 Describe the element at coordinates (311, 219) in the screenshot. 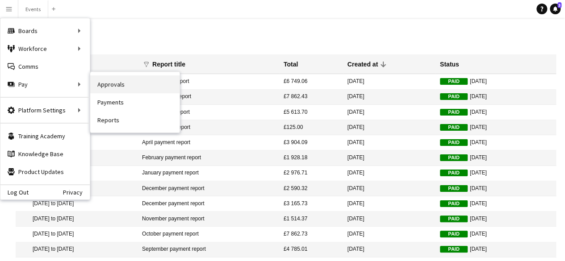

I see `mat-cell: £1 514.37` at that location.